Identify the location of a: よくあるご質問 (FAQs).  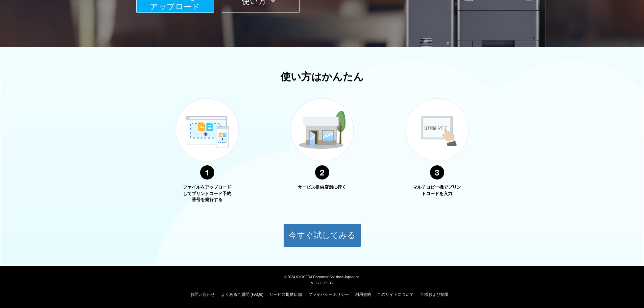
(242, 294).